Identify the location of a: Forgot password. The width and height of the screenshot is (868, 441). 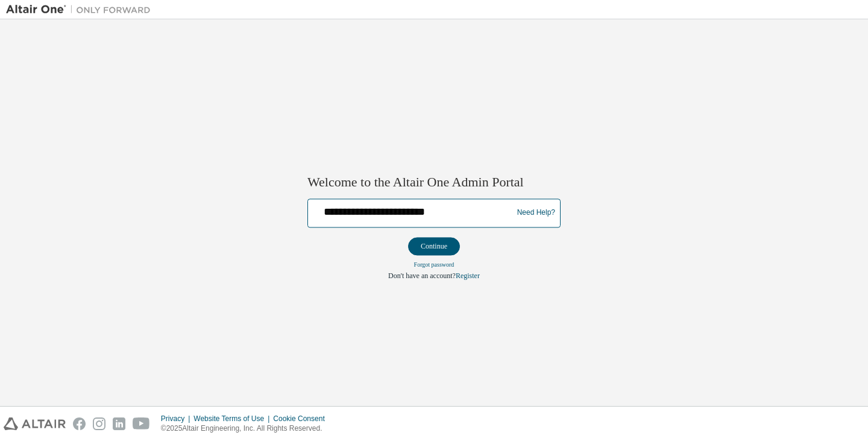
(434, 264).